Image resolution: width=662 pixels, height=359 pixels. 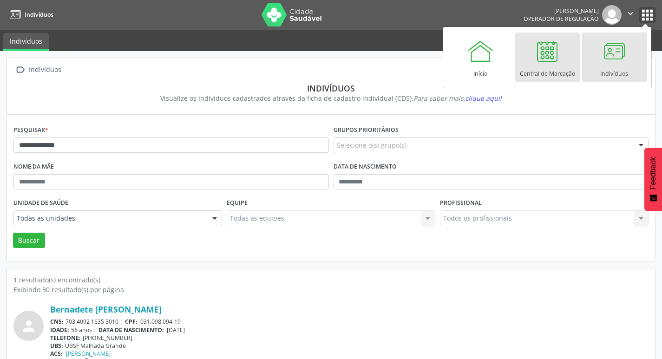 I want to click on div: UBSF Malhada Grande, so click(x=349, y=346).